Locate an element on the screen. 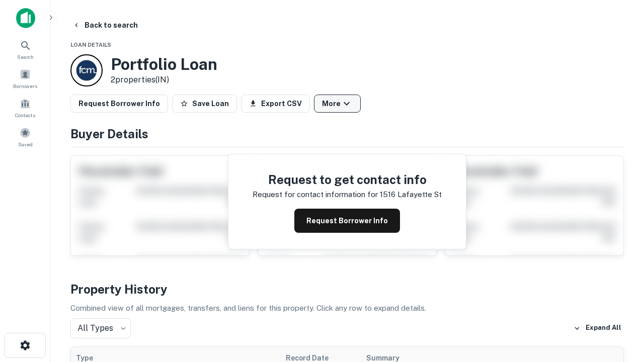  button: Export CSV is located at coordinates (275, 104).